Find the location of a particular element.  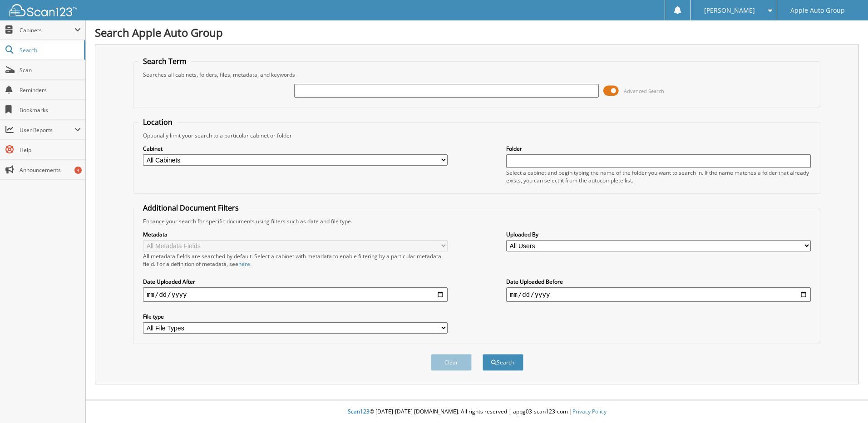

div: Optionally limit your search to a particular cabinet or folder is located at coordinates (477, 135).